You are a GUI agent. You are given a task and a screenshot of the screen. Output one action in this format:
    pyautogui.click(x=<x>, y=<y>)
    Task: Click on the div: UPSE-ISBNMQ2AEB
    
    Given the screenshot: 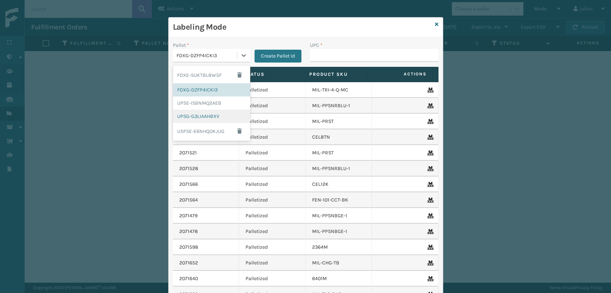 What is the action you would take?
    pyautogui.click(x=211, y=103)
    